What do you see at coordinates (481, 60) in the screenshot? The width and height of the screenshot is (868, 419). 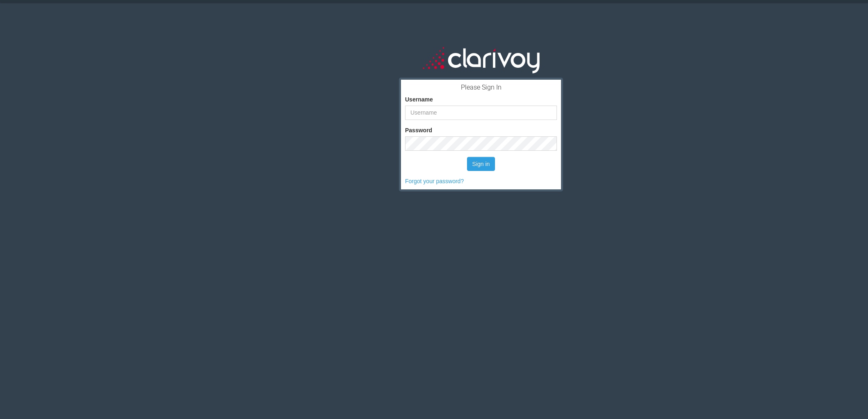 I see `img: clarivoy_whitetext_transbg.svg` at bounding box center [481, 60].